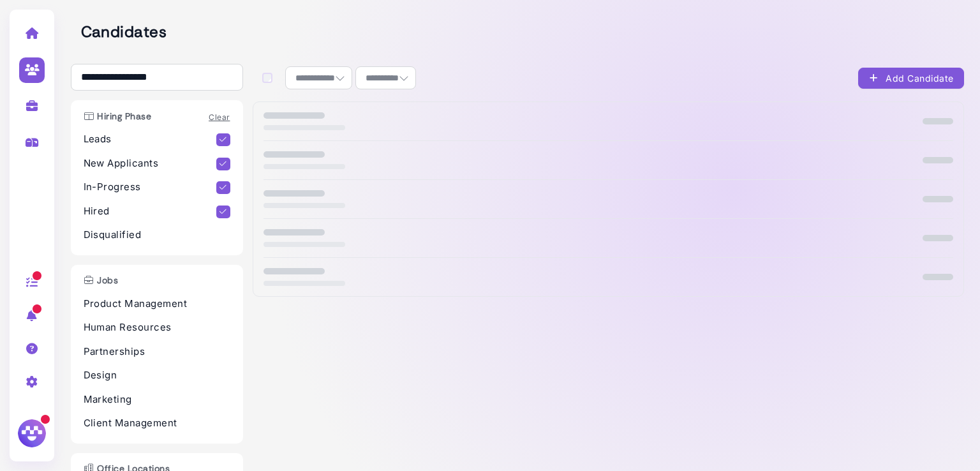 The width and height of the screenshot is (980, 471). I want to click on p: Partnerships, so click(157, 352).